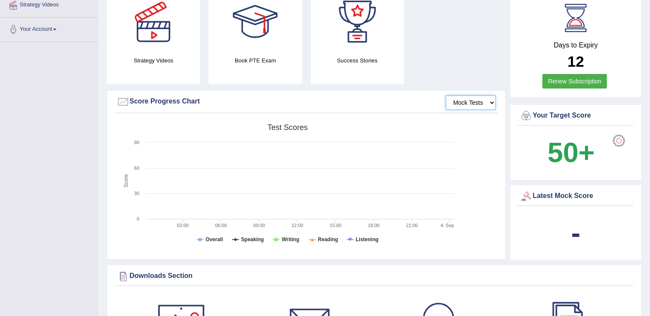 This screenshot has width=650, height=316. I want to click on div: Downloads Section, so click(374, 276).